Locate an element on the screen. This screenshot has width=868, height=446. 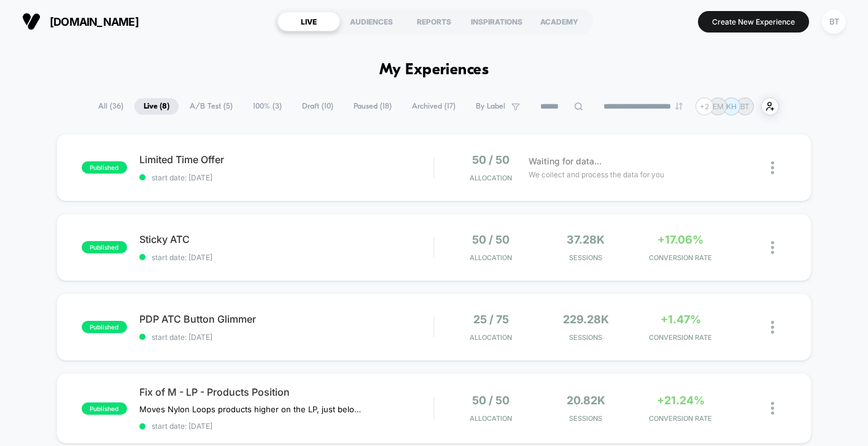
span: Sticky ATC is located at coordinates (286, 239).